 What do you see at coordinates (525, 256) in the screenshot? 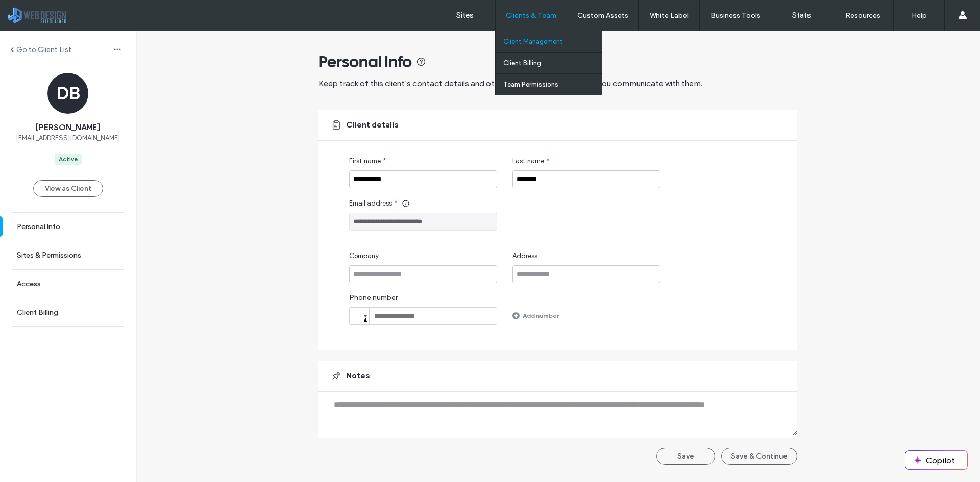
I see `span: Address` at bounding box center [525, 256].